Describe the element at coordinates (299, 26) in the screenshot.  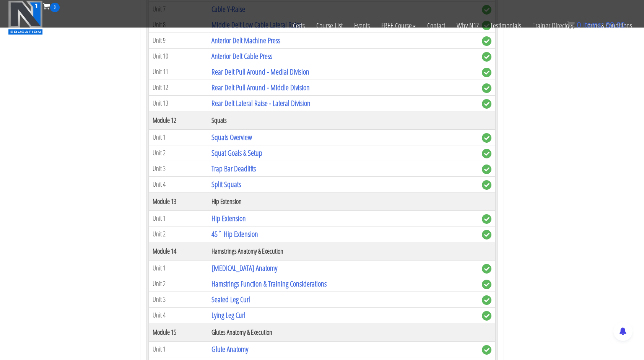
I see `a: Certs` at that location.